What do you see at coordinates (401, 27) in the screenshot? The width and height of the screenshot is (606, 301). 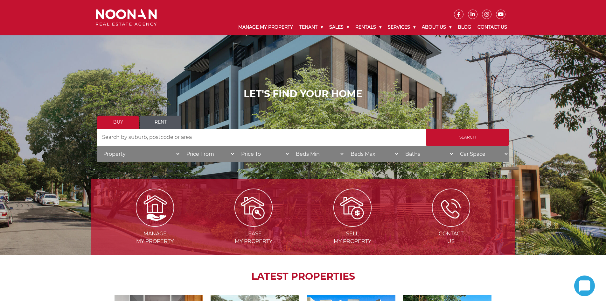 I see `a: Services` at bounding box center [401, 27].